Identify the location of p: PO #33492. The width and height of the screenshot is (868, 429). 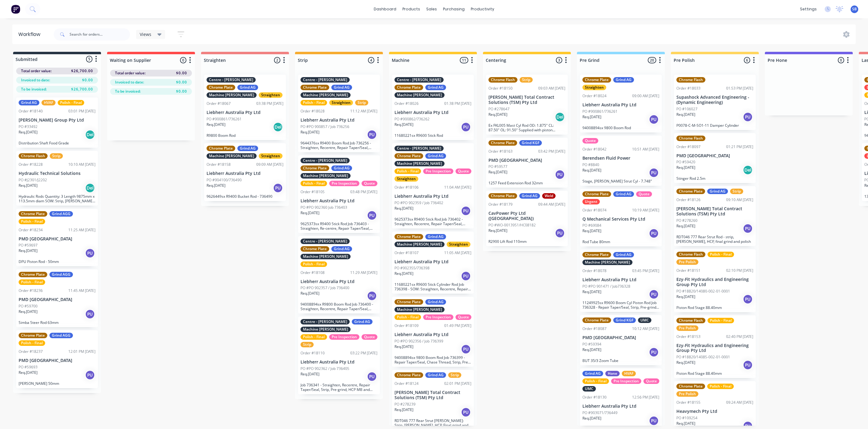
(28, 127).